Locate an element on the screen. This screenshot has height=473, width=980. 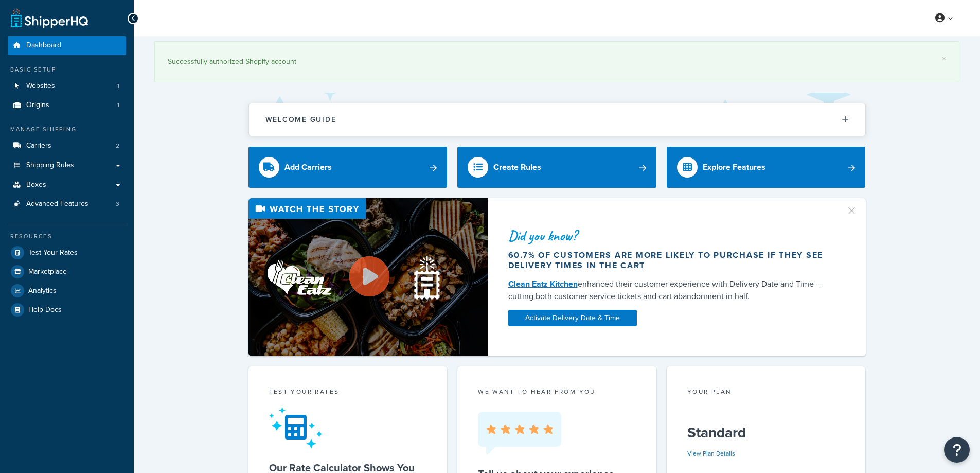
button: Welcome Guide is located at coordinates (557, 120).